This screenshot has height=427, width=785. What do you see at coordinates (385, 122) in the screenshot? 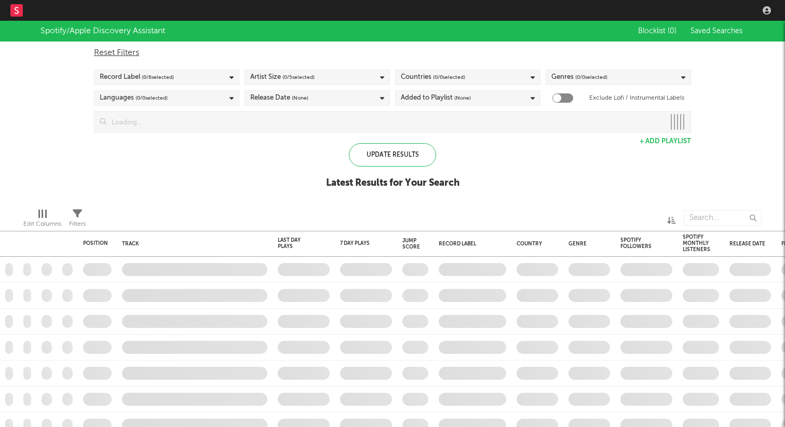
I see `input: Loading...` at bounding box center [385, 122].